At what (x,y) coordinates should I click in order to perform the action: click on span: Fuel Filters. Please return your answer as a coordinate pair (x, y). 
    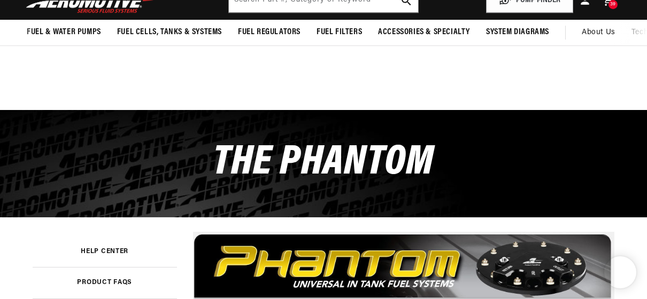
    Looking at the image, I should click on (339, 32).